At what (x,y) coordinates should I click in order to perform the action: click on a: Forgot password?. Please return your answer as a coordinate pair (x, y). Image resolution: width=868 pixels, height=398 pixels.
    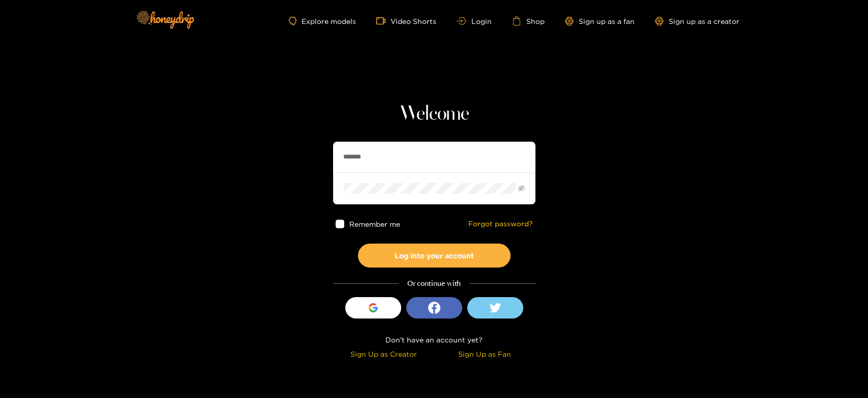
    Looking at the image, I should click on (500, 223).